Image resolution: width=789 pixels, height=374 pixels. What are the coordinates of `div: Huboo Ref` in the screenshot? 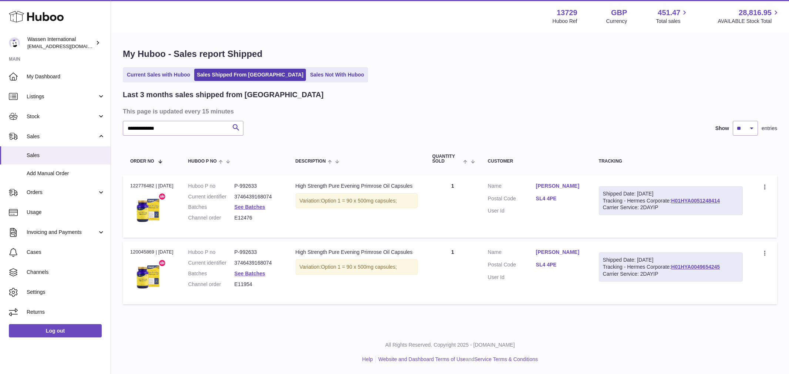 It's located at (565, 21).